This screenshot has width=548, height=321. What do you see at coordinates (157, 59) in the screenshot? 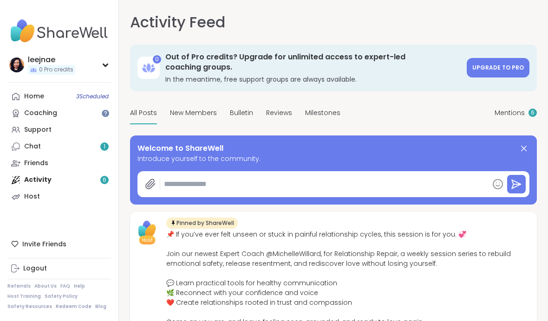
I see `div: 0` at bounding box center [157, 59].